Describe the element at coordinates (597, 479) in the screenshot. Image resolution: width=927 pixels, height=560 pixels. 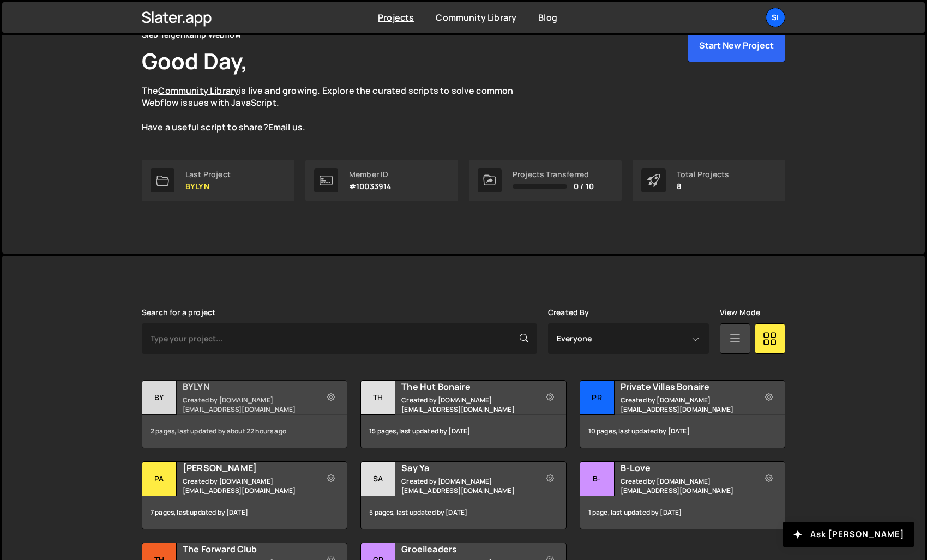
I see `div: B-` at that location.